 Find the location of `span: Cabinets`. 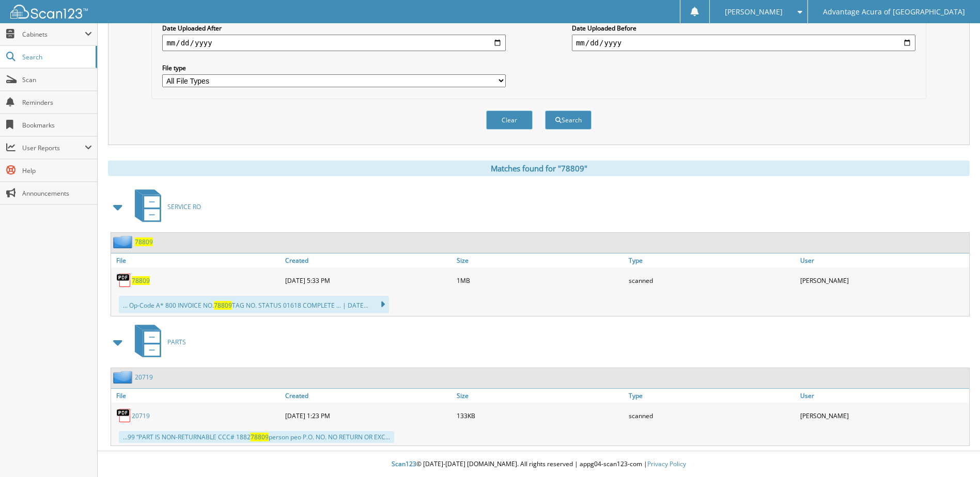

span: Cabinets is located at coordinates (53, 34).